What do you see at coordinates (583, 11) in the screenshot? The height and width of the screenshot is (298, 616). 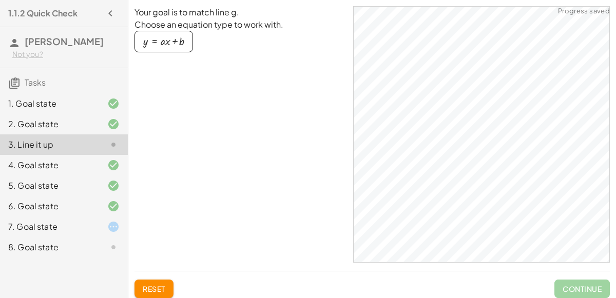 I see `span: Progress saved` at bounding box center [583, 11].